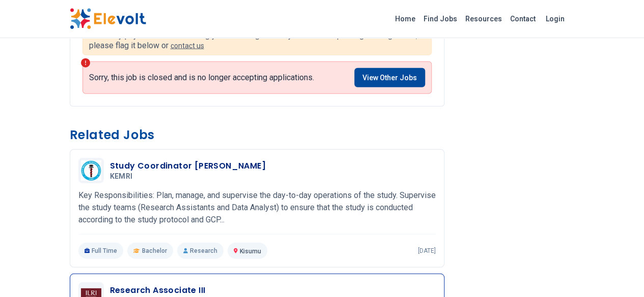 The width and height of the screenshot is (644, 297). Describe the element at coordinates (483, 19) in the screenshot. I see `a: Resources` at that location.